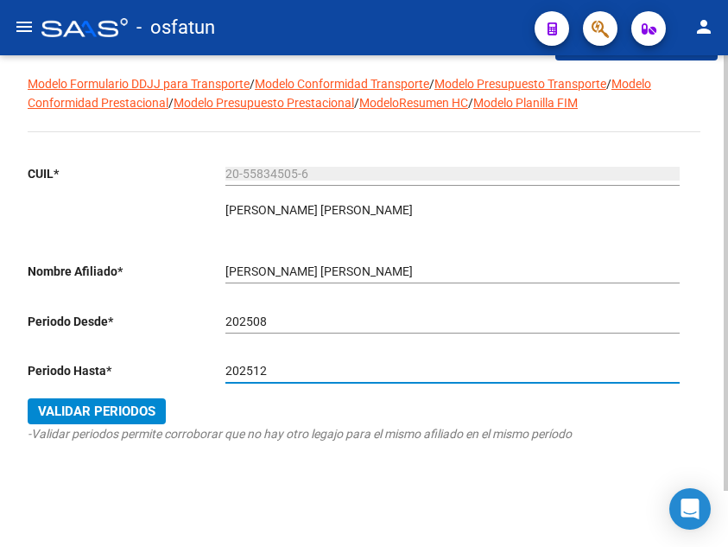  What do you see at coordinates (414, 103) in the screenshot?
I see `a: ModeloResumen HC` at bounding box center [414, 103].